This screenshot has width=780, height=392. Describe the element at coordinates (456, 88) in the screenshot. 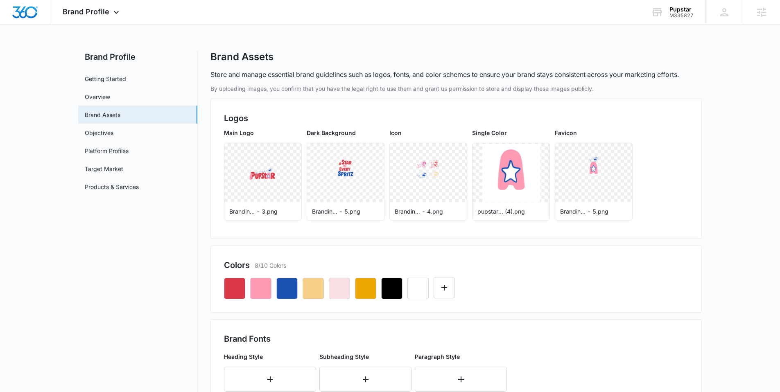

I see `p: By uploading images, you confirm that you have the legal right to use them and grant us permissio...` at that location.